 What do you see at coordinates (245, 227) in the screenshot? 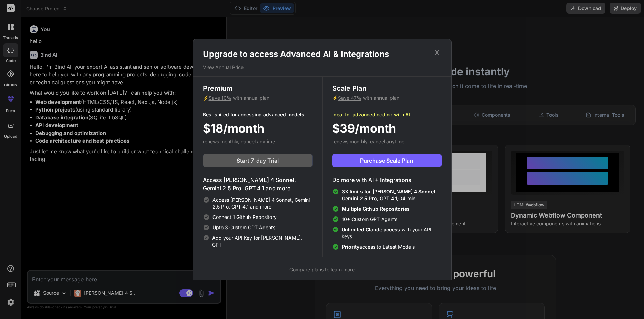
I see `span: Upto 3 Custom GPT Agents;` at bounding box center [245, 227].